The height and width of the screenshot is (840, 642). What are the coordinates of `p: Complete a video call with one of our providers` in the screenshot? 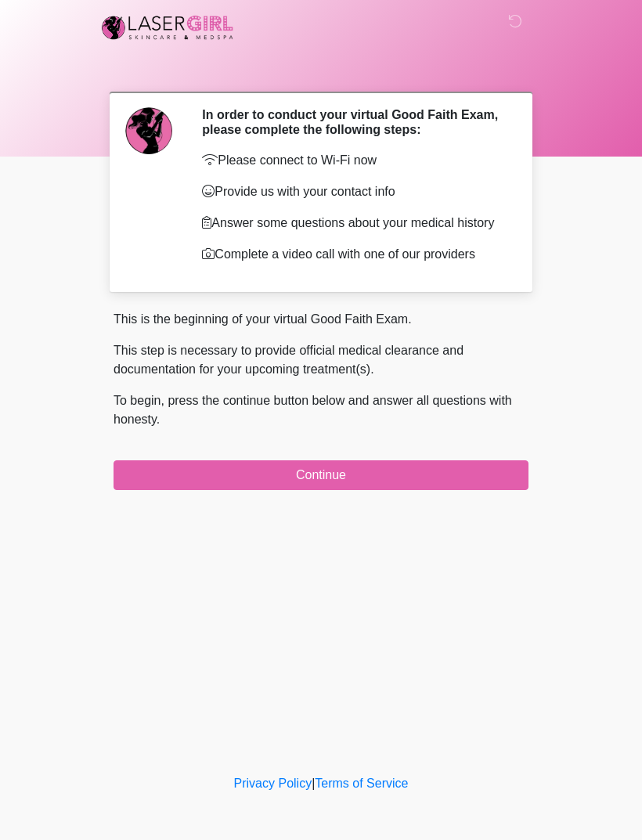 It's located at (353, 254).